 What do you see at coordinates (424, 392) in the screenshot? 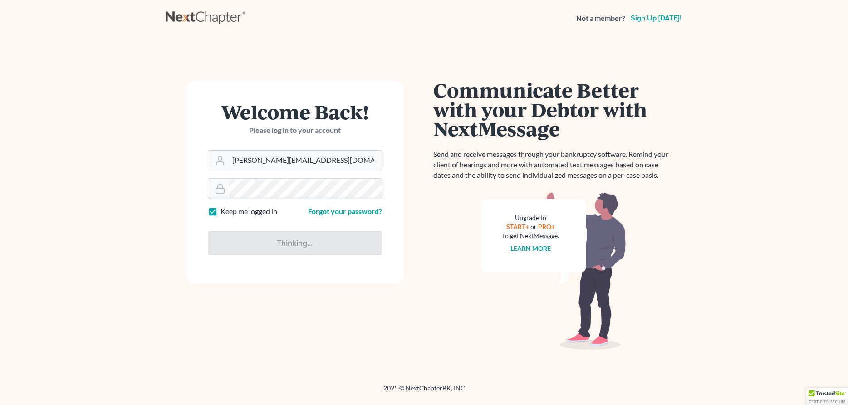
I see `div: 2025 © NextChapterBK, INC` at bounding box center [424, 392].